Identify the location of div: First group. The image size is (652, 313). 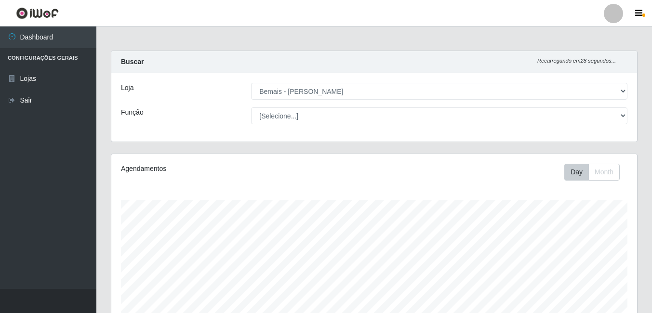
(591, 172).